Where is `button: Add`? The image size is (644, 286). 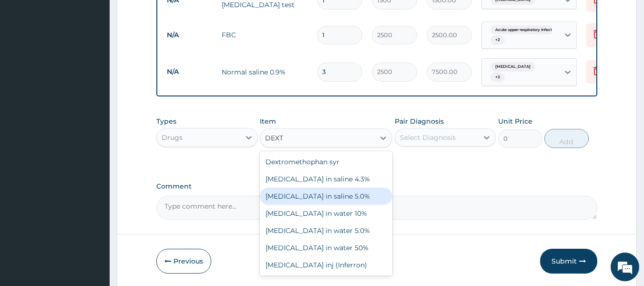 button: Add is located at coordinates (566, 139).